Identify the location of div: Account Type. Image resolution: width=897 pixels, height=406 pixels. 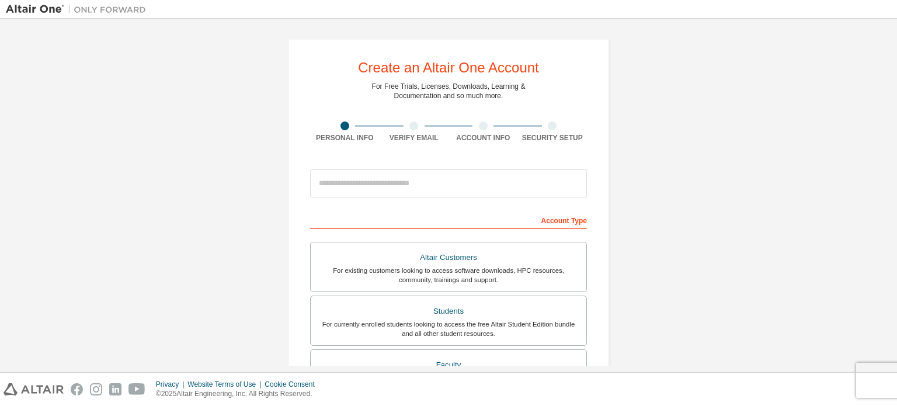
(449, 220).